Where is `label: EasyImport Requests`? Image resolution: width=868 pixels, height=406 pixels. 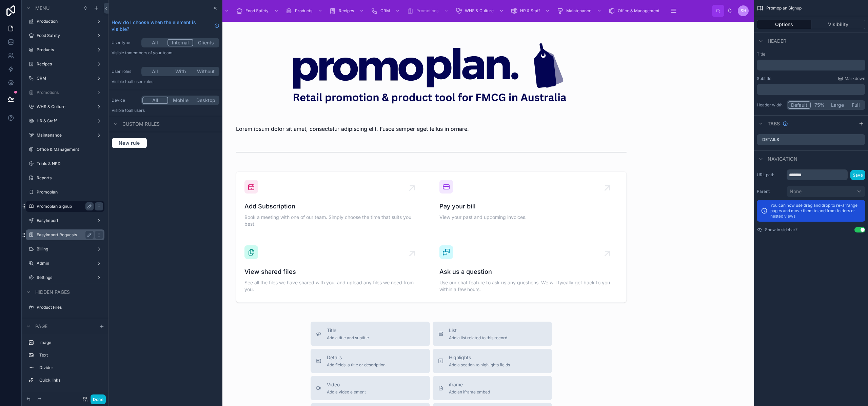
label: EasyImport Requests is located at coordinates (64, 235).